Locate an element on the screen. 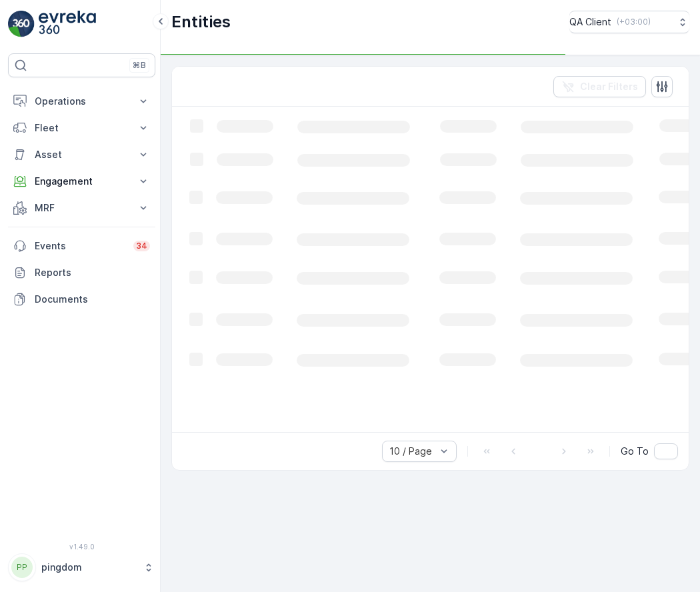  a: Reports is located at coordinates (81, 273).